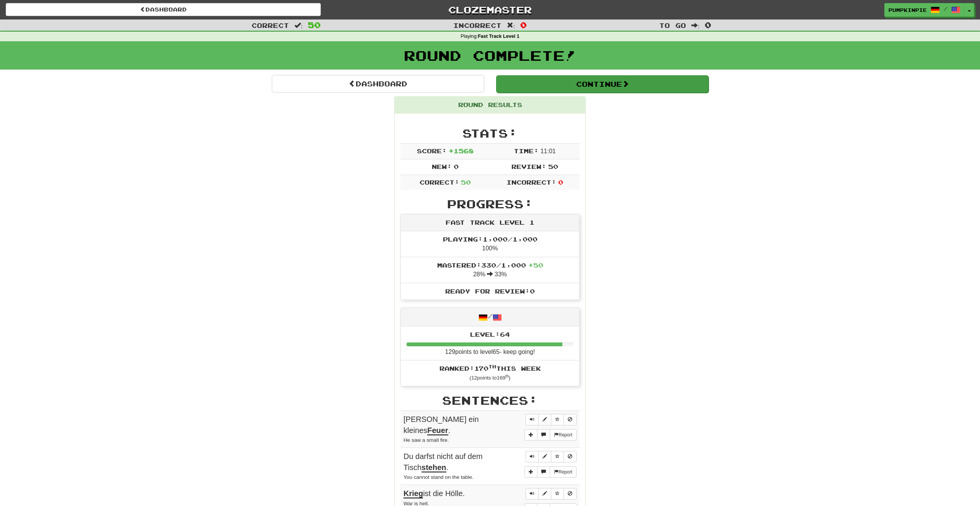 This screenshot has height=506, width=980. I want to click on span: PumpkinPie, so click(908, 10).